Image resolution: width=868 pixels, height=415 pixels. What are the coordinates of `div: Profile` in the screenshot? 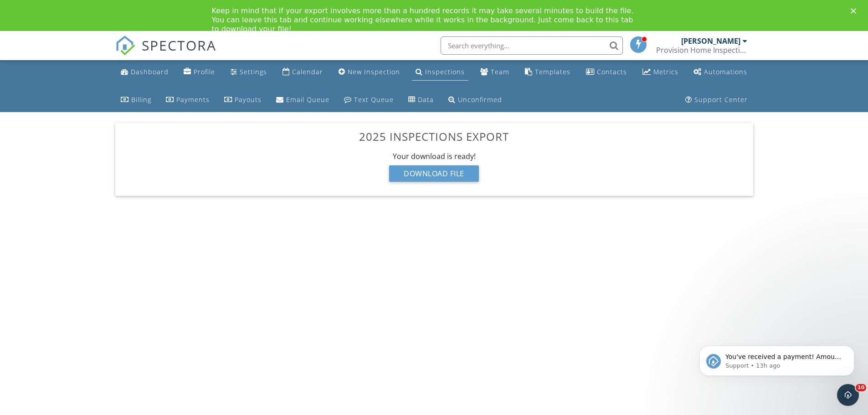 It's located at (204, 71).